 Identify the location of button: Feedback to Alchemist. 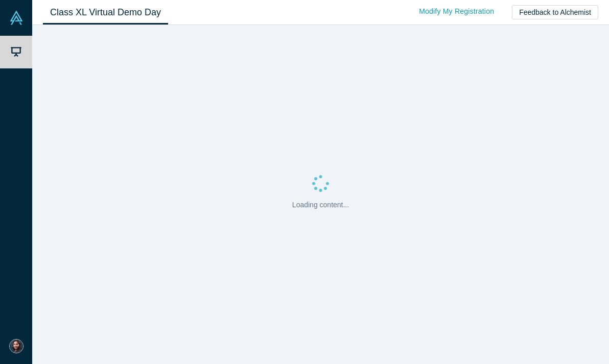
(555, 12).